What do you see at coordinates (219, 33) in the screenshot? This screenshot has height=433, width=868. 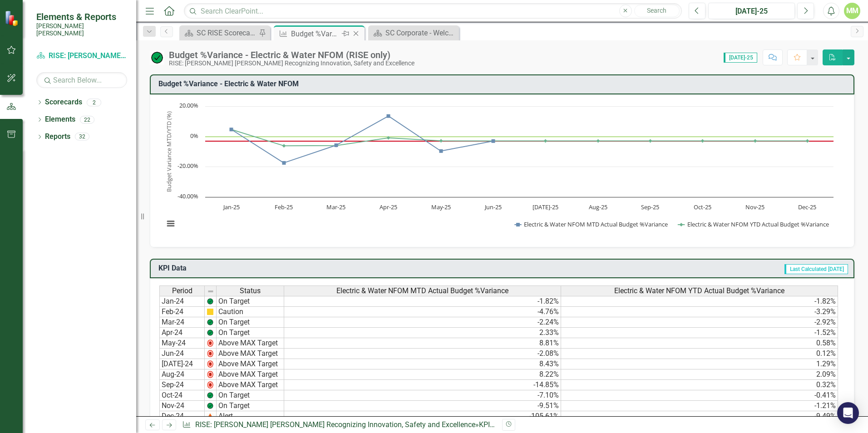 I see `a: SC RISE Scorecard - Welcome to ClearPoint` at bounding box center [219, 33].